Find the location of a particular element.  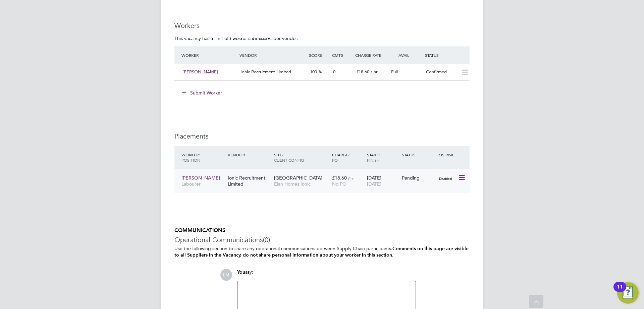

span: No PO is located at coordinates (339, 184).